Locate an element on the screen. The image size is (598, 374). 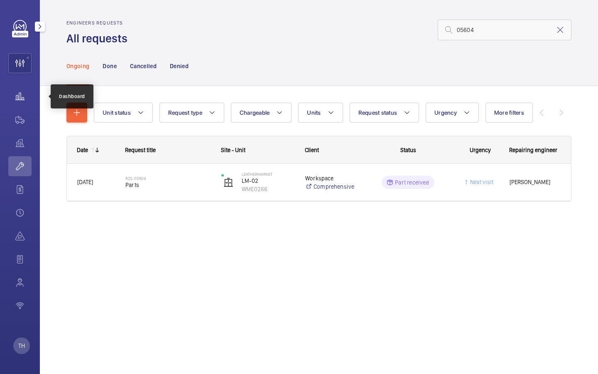
button: Units is located at coordinates (320, 113).